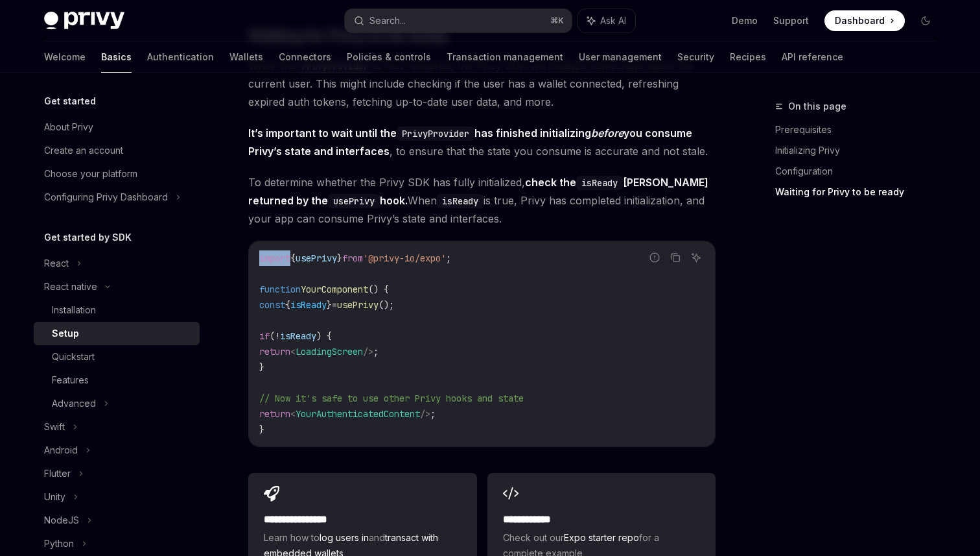 The width and height of the screenshot is (980, 556). Describe the element at coordinates (925, 21) in the screenshot. I see `button: Toggle dark mode` at that location.